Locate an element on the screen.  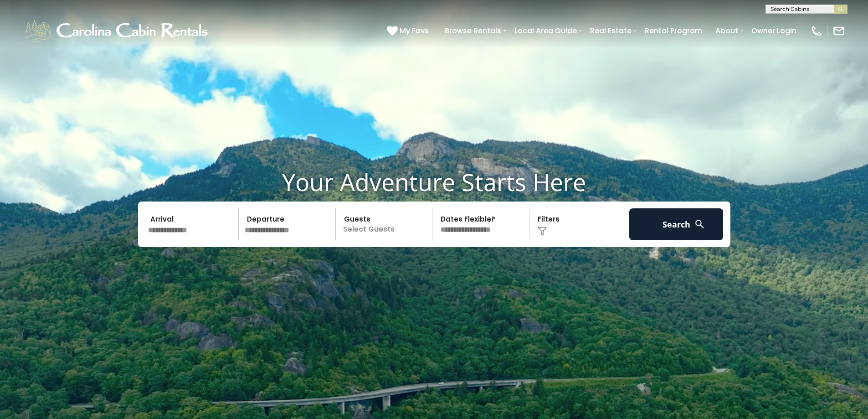
a: Real Estate is located at coordinates (611, 31).